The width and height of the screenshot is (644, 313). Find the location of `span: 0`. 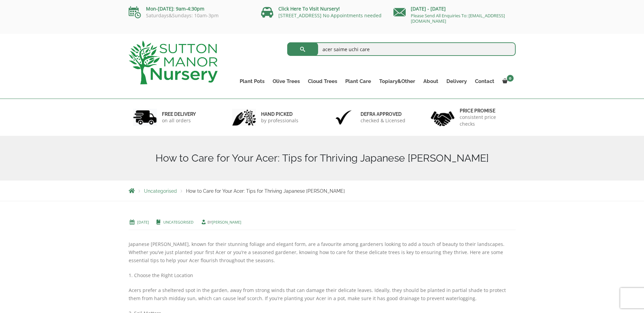

span: 0 is located at coordinates (510, 78).